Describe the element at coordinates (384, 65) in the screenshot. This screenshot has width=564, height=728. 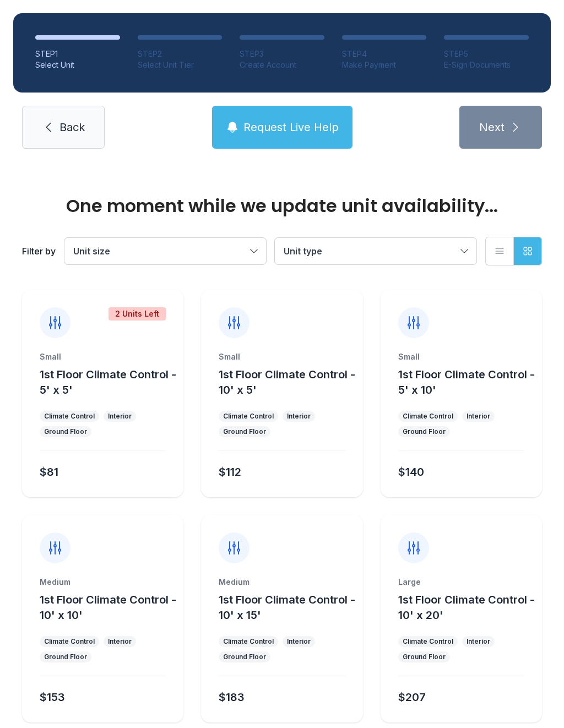
I see `div: Make Payment` at that location.